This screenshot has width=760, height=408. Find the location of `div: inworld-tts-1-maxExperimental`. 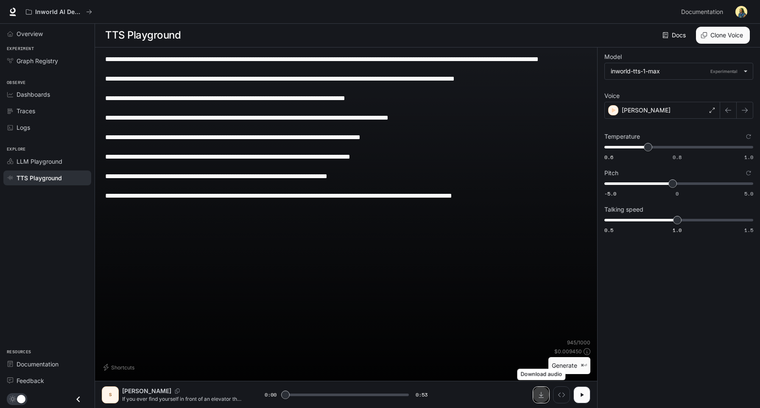

div: inworld-tts-1-maxExperimental is located at coordinates (679, 71).